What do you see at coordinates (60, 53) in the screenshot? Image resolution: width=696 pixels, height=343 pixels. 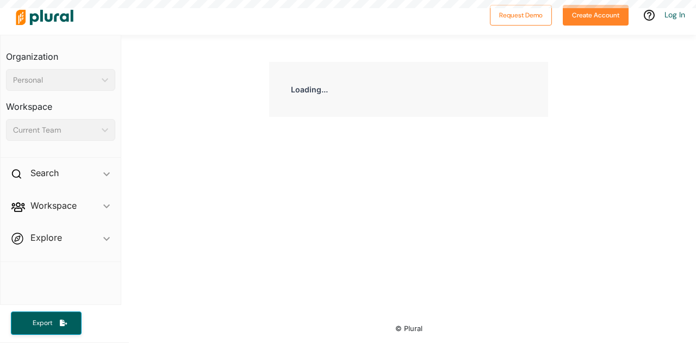 I see `h3: Organization` at bounding box center [60, 53].